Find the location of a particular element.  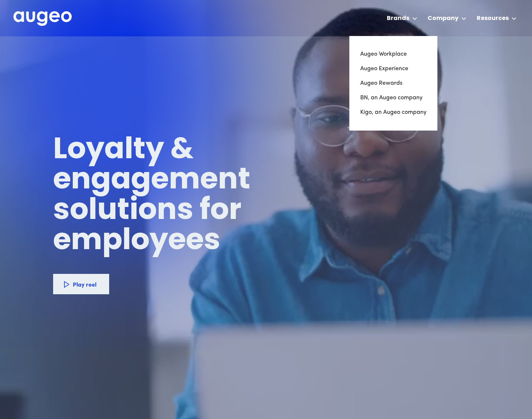

a: BN, an Augeo company is located at coordinates (393, 98).